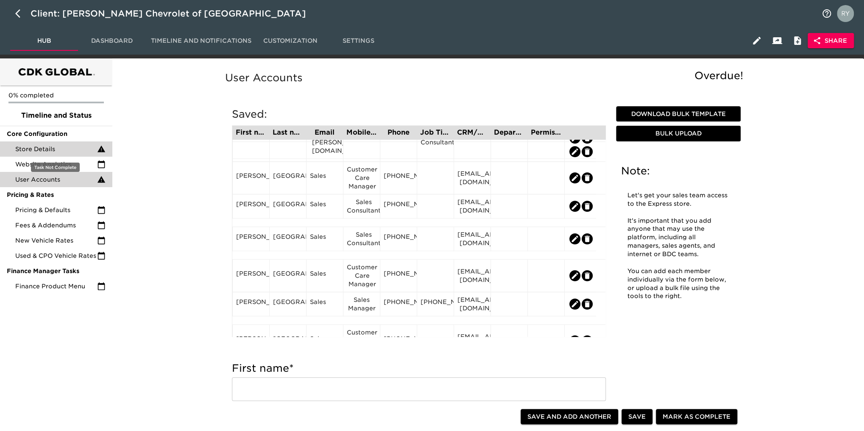 This screenshot has width=864, height=431. Describe the element at coordinates (569, 417) in the screenshot. I see `span: Save and Add Another` at that location.